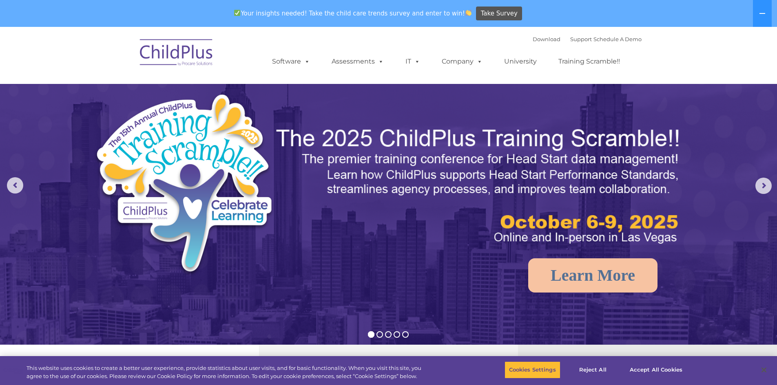  What do you see at coordinates (592, 276) in the screenshot?
I see `a: Learn More` at bounding box center [592, 276].